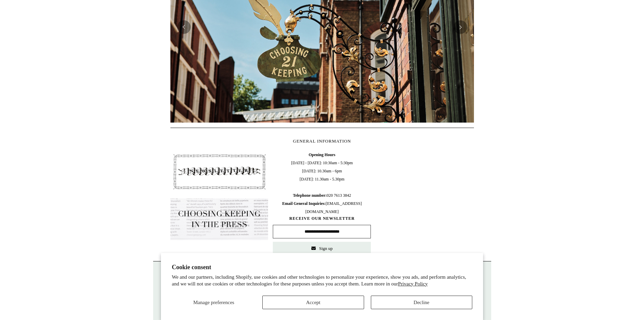  What do you see at coordinates (322, 280) in the screenshot?
I see `p: We and our partners, including Shopify, use cookies and other technologies to personalize your ex...` at bounding box center [322, 280].